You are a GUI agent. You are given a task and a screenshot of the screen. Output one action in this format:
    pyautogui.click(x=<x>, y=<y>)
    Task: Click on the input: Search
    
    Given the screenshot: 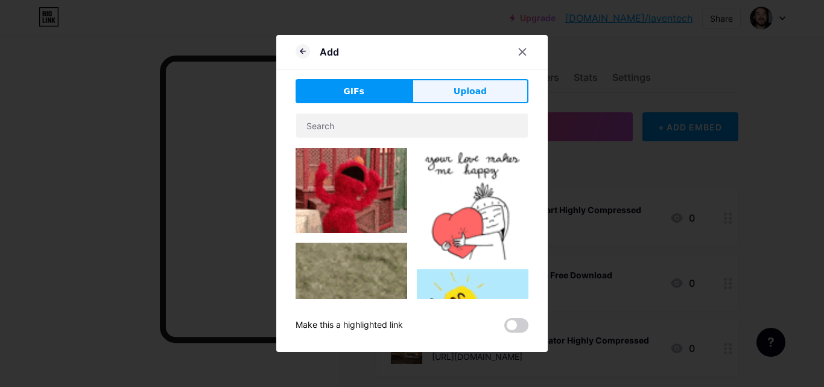 What is the action you would take?
    pyautogui.click(x=412, y=125)
    